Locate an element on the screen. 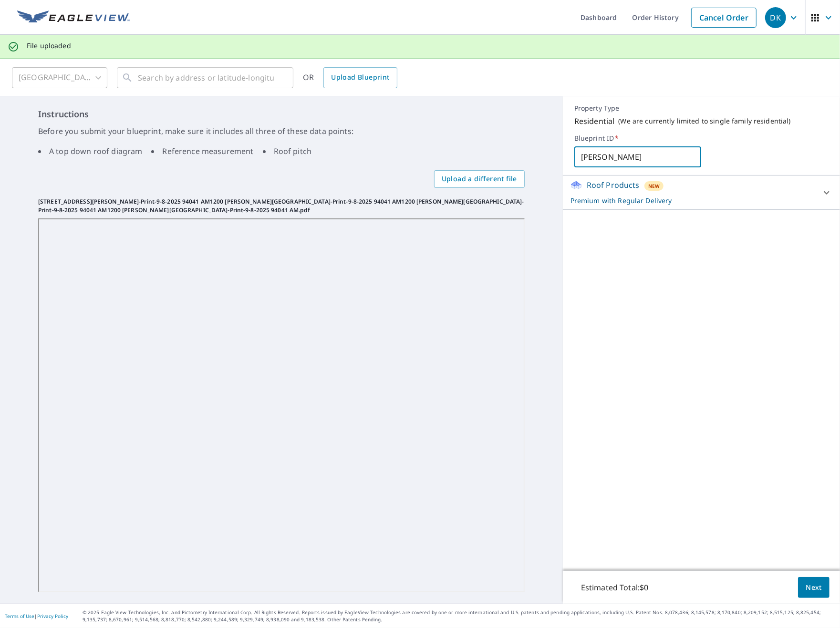 This screenshot has width=840, height=628. p: Estimated Total: $0 is located at coordinates (615, 588).